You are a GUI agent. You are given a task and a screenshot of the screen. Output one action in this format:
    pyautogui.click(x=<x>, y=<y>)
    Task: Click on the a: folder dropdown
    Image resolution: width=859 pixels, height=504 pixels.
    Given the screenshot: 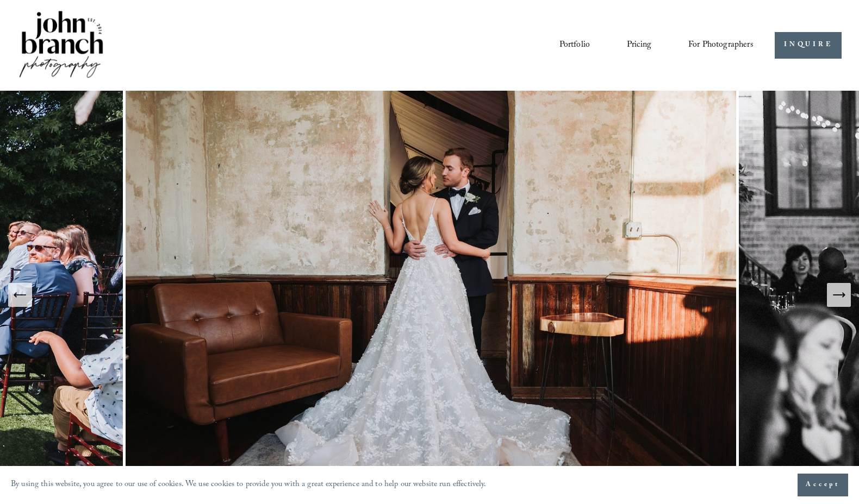 What is the action you would take?
    pyautogui.click(x=721, y=45)
    